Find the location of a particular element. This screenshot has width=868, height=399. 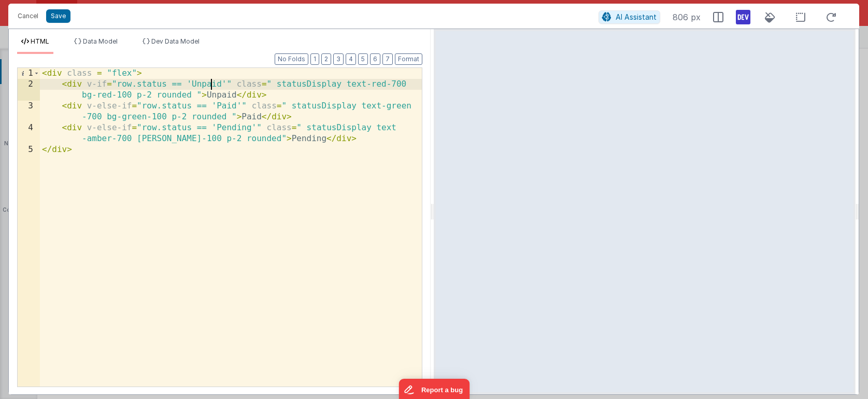

span: 806 px is located at coordinates (687, 17).